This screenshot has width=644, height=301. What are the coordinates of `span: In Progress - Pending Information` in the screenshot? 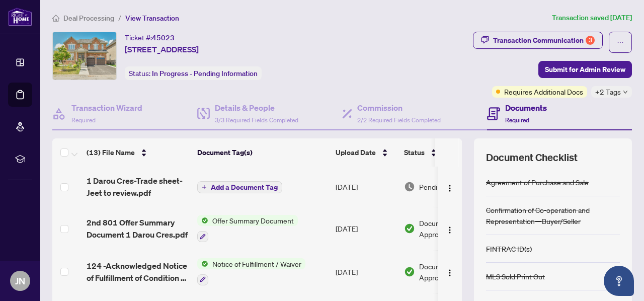 It's located at (205, 74).